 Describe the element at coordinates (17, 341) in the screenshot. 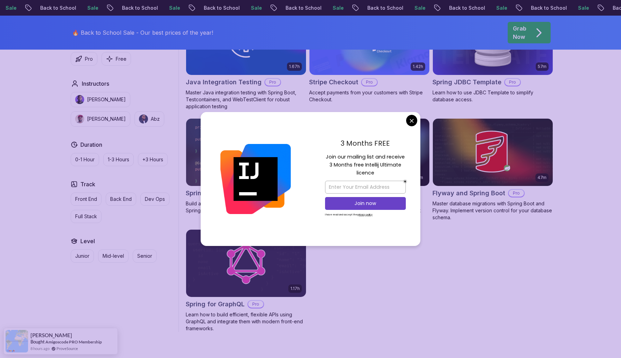

I see `img: provesource social proof notification image` at that location.